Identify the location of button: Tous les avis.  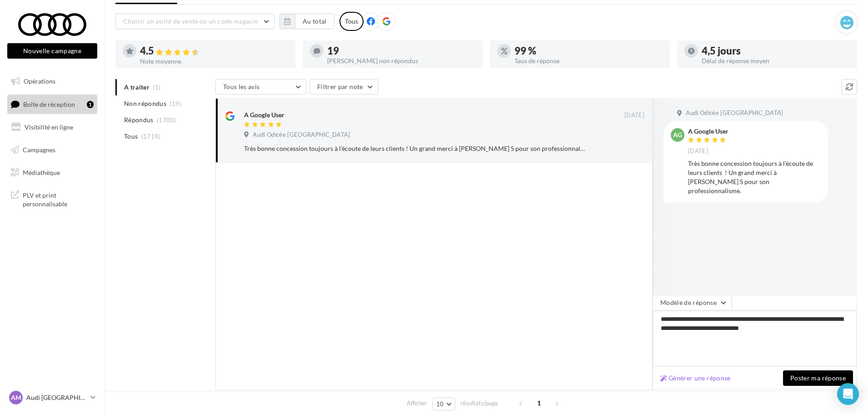
(261, 87).